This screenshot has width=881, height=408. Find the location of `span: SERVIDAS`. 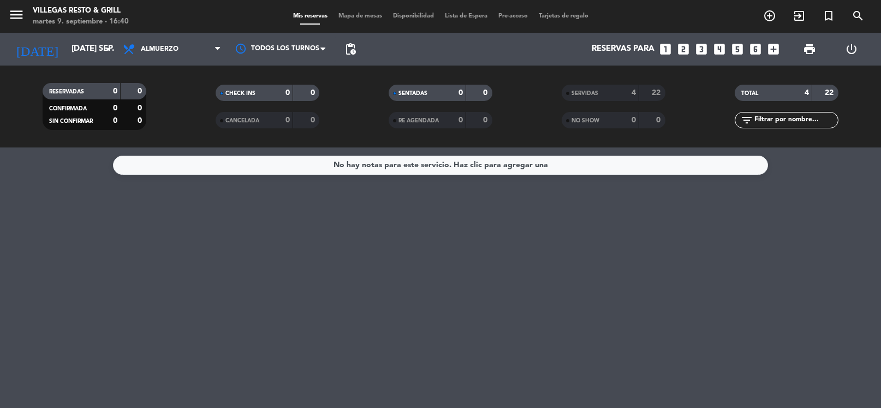

span: SERVIDAS is located at coordinates (585, 93).